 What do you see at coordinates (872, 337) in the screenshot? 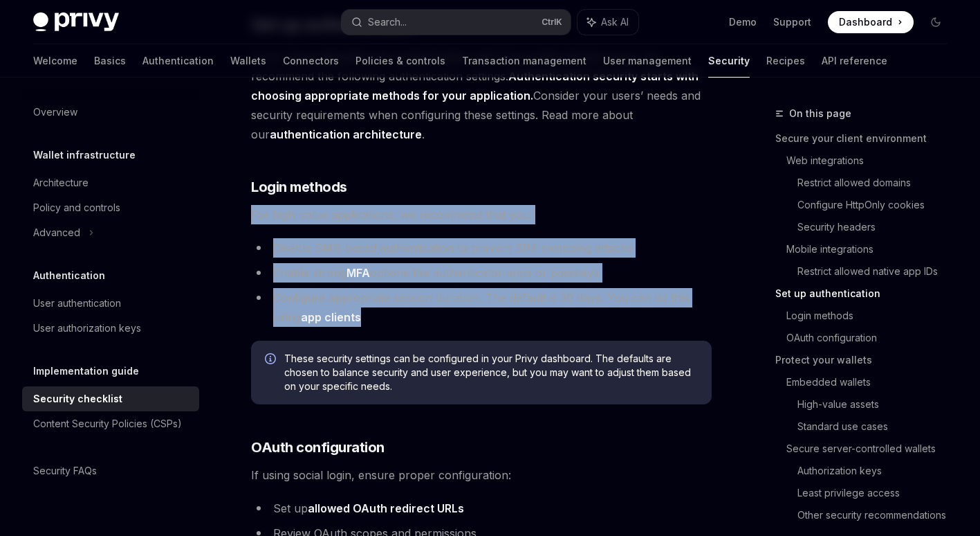
I see `a: OAuth configuration` at bounding box center [872, 337].